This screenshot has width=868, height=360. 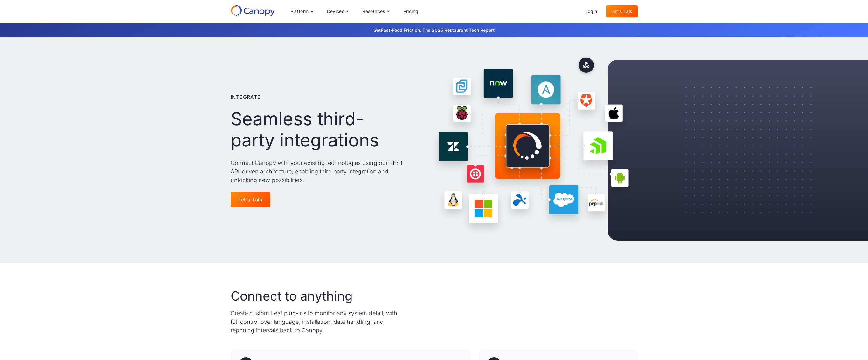 What do you see at coordinates (438, 30) in the screenshot?
I see `a: Fast-Food Friction: The 2025 Restaurant Tech Report` at bounding box center [438, 30].